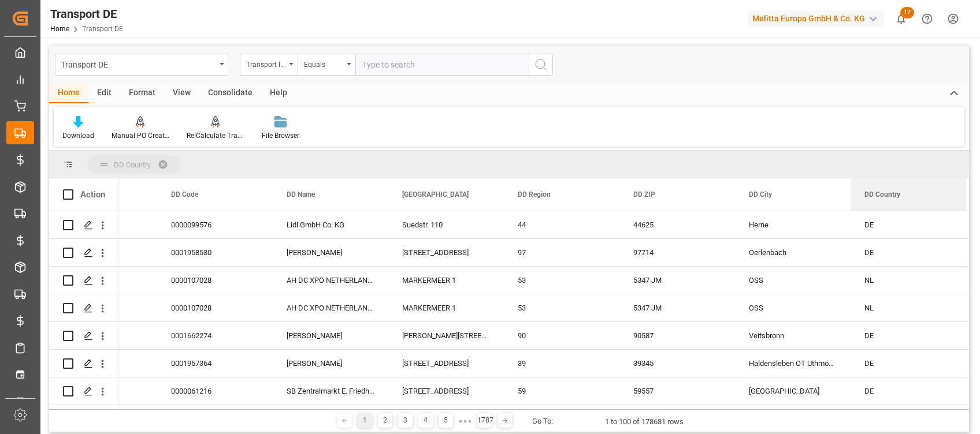 The height and width of the screenshot is (434, 980). Describe the element at coordinates (677, 391) in the screenshot. I see `div: 59557` at that location.